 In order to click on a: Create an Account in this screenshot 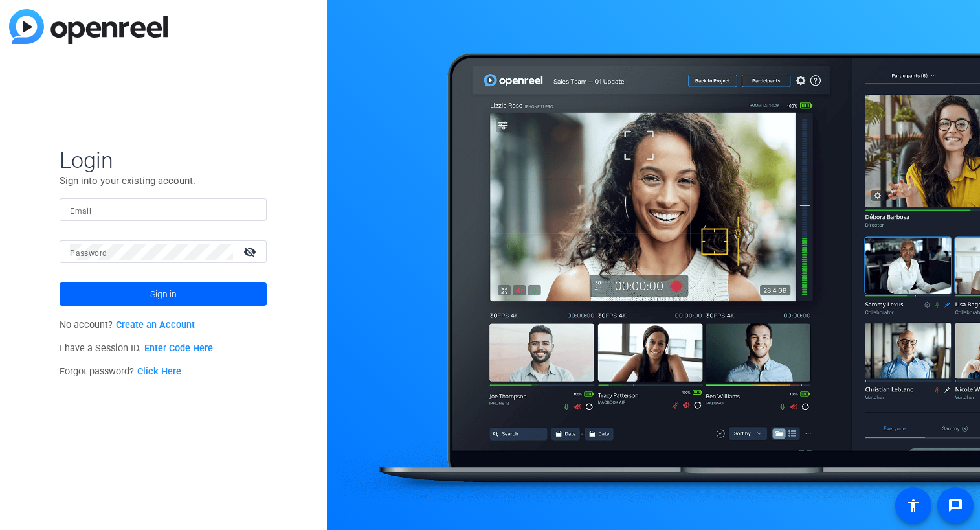, I will do `click(155, 325)`.